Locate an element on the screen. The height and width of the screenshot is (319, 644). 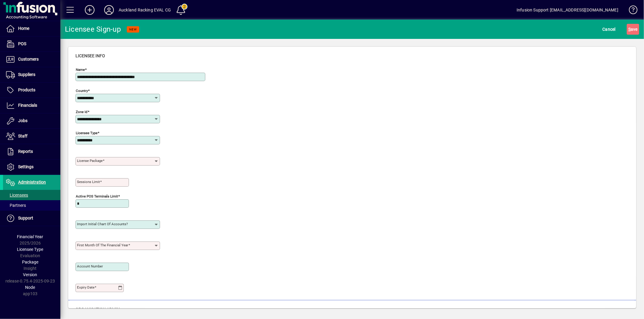
a: Knowledge Base is located at coordinates (631, 11).